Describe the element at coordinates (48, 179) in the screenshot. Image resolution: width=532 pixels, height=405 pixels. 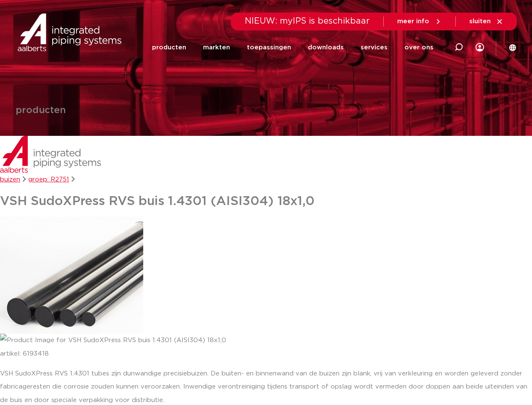
I see `a: groep: R2751` at that location.